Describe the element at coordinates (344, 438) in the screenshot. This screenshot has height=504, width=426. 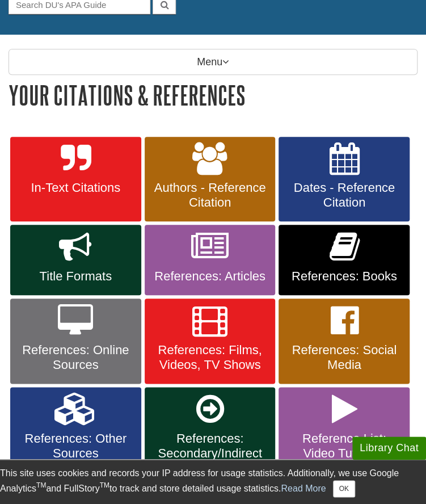
I see `a: Reference List: Video Tutorials` at that location.